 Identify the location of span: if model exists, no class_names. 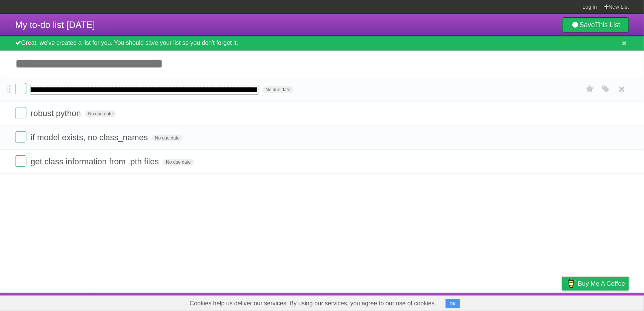
(90, 137).